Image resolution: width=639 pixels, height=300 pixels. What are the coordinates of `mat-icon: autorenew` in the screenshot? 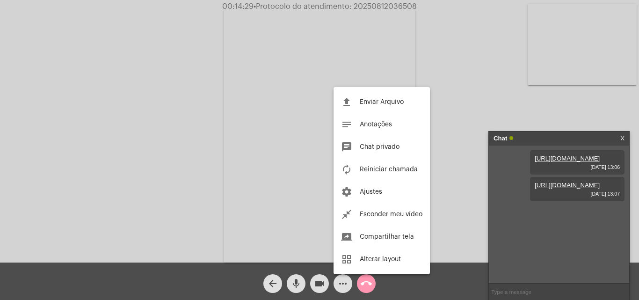 It's located at (347, 169).